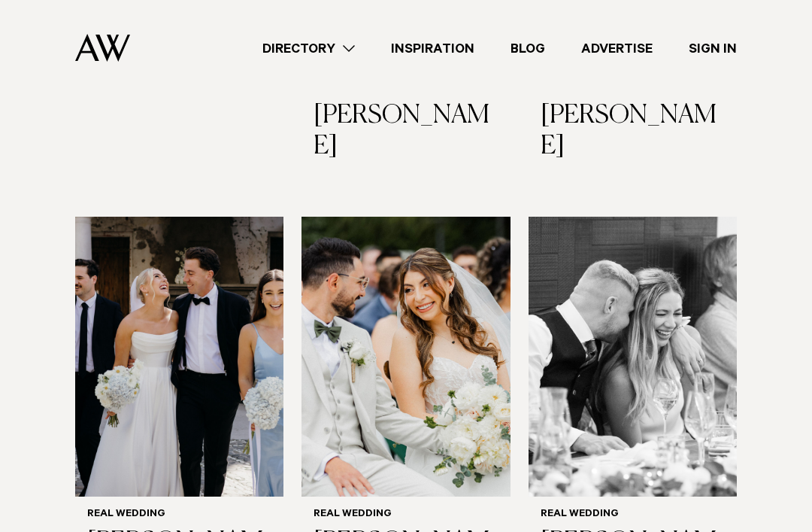 This screenshot has width=812, height=532. What do you see at coordinates (528, 49) in the screenshot?
I see `a: Blog` at bounding box center [528, 49].